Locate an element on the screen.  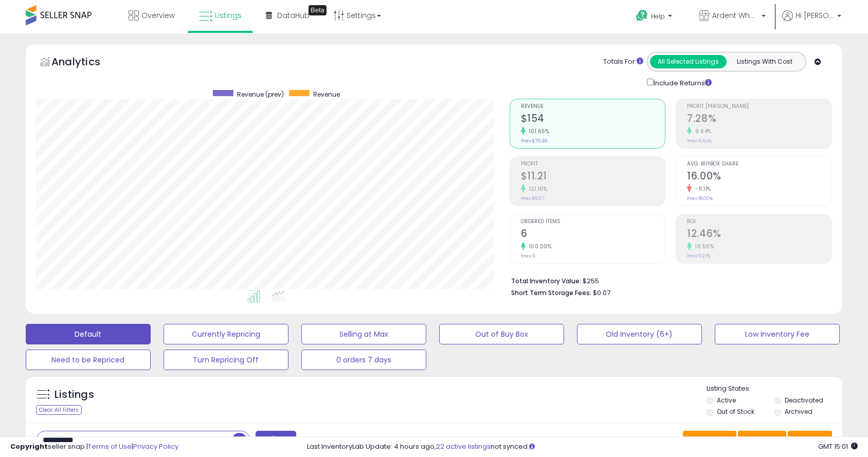
p: Listing States: is located at coordinates (775, 388).